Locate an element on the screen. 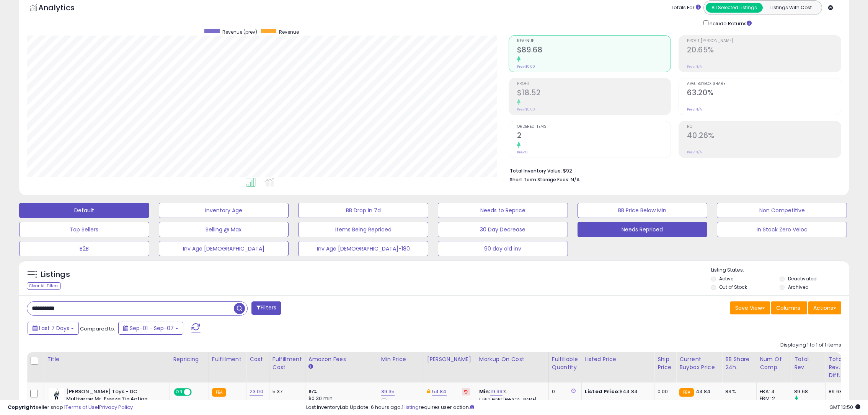 The height and width of the screenshot is (415, 868). span: N/A is located at coordinates (576, 180).